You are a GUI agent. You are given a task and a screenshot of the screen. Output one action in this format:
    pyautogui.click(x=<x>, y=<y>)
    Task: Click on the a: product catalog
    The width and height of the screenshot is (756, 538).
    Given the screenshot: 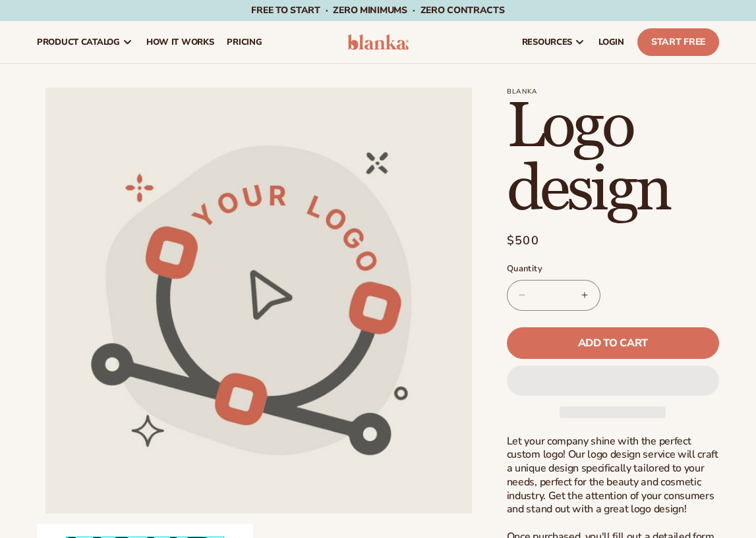 What is the action you would take?
    pyautogui.click(x=85, y=42)
    